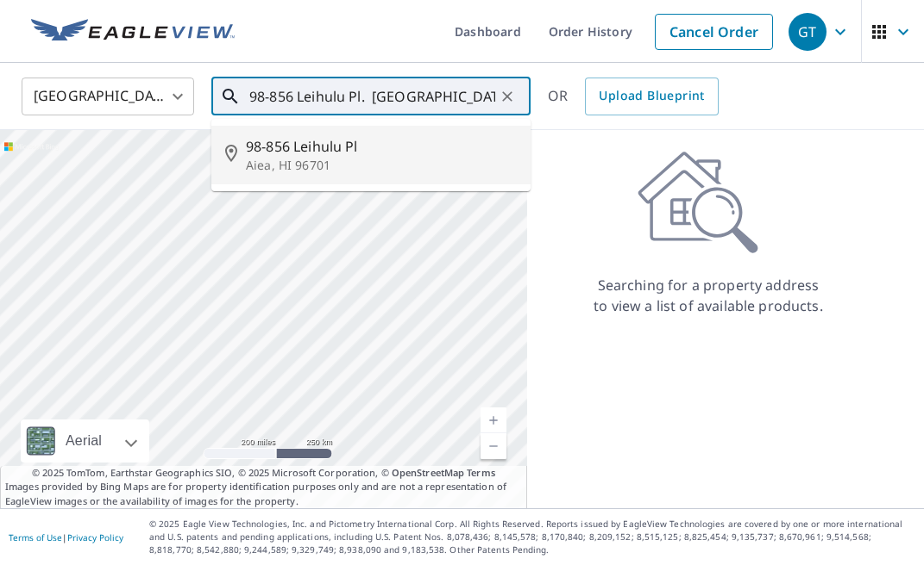 This screenshot has height=565, width=924. What do you see at coordinates (382, 146) in the screenshot?
I see `span: 98-856 Leihulu Pl` at bounding box center [382, 146].